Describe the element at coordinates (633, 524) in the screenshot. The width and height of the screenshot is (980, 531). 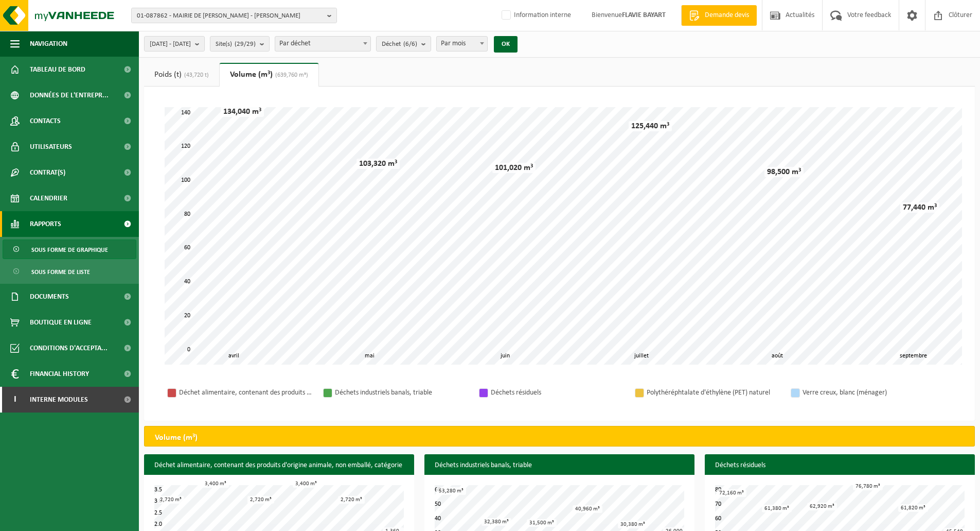
I see `div: 30,380 m³` at that location.